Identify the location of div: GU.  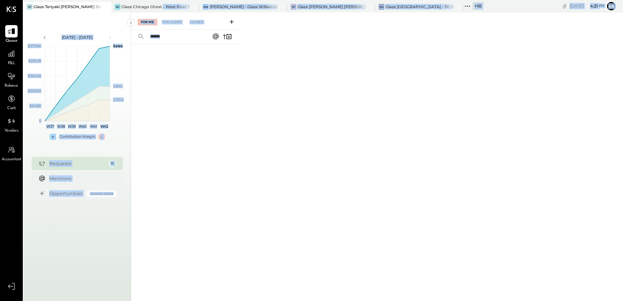
(381, 7).